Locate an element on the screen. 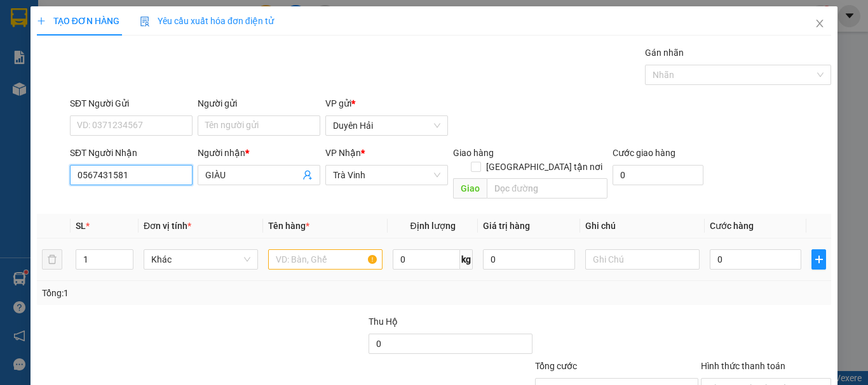 The image size is (868, 385). span: Đơn vị tính is located at coordinates (167, 226).